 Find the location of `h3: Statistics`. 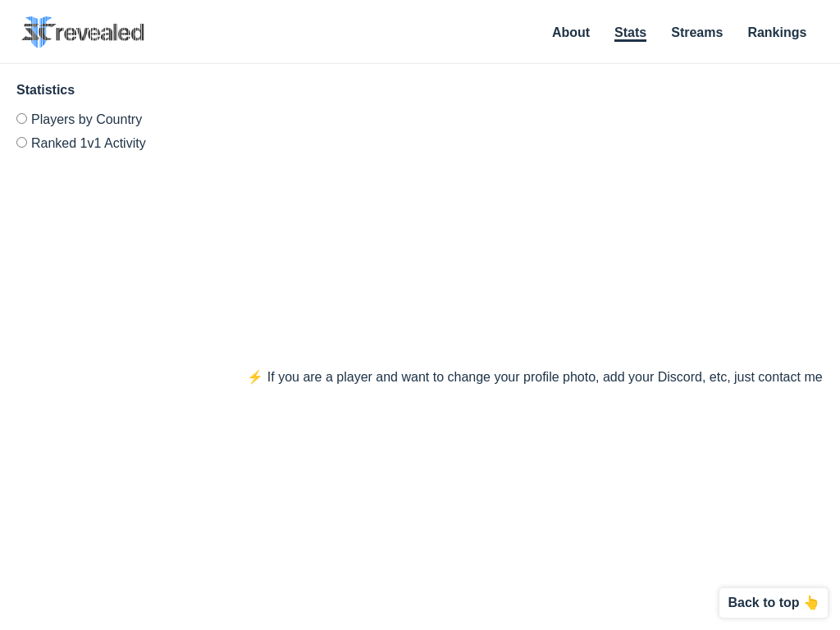

h3: Statistics is located at coordinates (99, 91).